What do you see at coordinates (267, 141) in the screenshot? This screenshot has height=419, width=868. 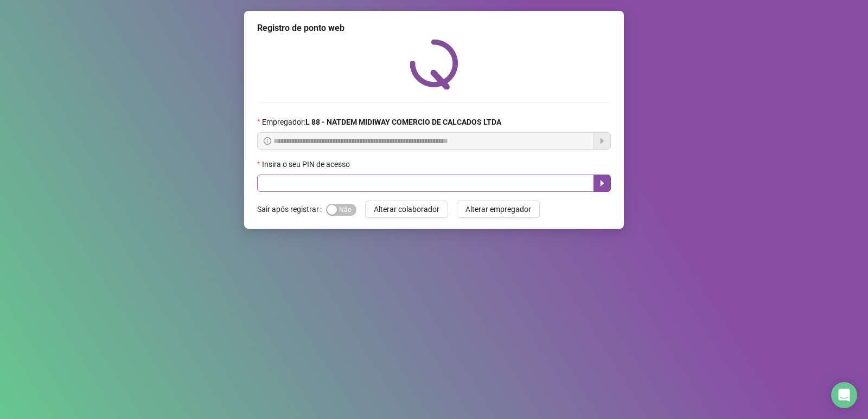 I see `span: info-circle` at bounding box center [267, 141].